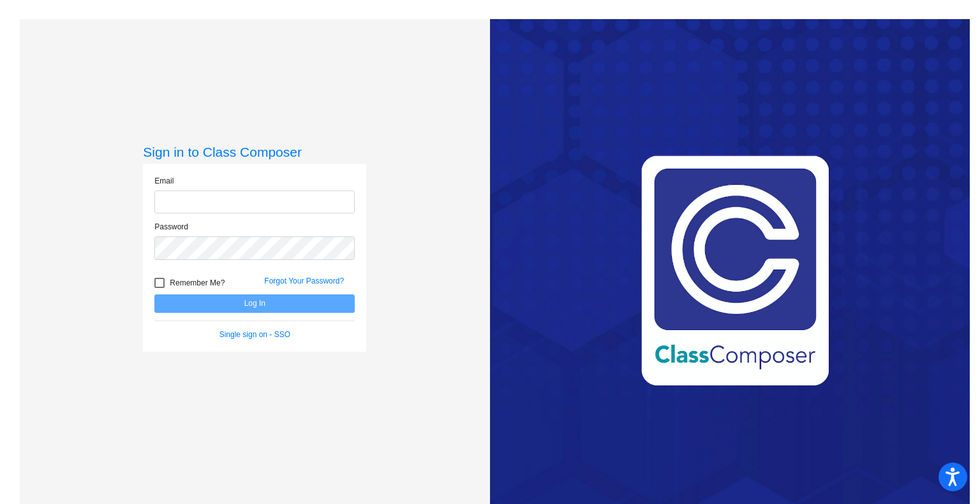 This screenshot has width=980, height=504. Describe the element at coordinates (303, 281) in the screenshot. I see `a: Forgot Your Password?` at that location.